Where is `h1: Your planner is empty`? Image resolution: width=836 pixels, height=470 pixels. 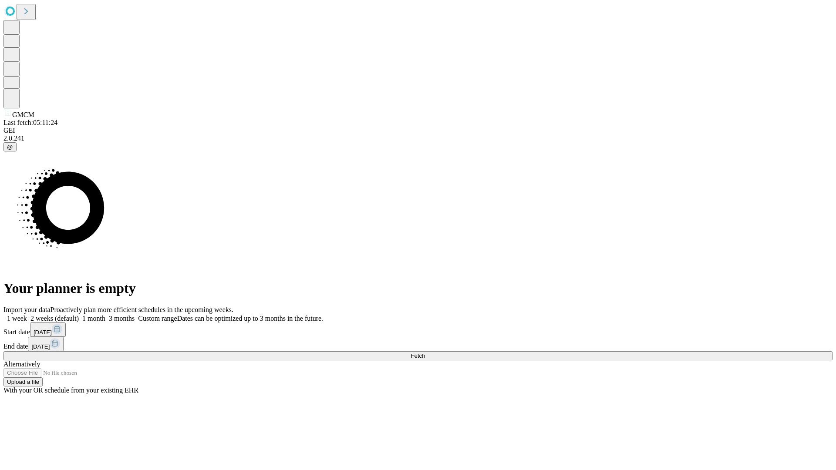
h1: Your planner is empty is located at coordinates (418, 288).